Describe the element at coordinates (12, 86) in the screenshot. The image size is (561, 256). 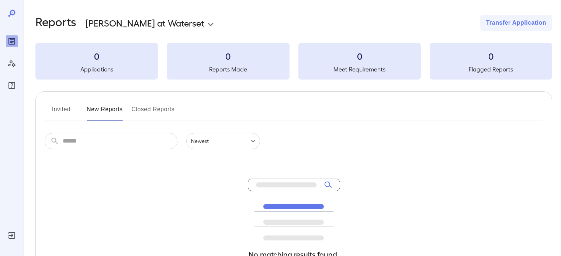
I see `div: FAQ` at that location.